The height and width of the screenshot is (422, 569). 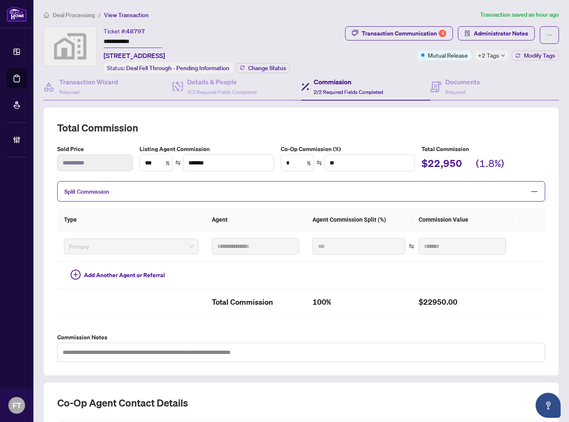 What do you see at coordinates (74, 15) in the screenshot?
I see `span: Deal Processing` at bounding box center [74, 15].